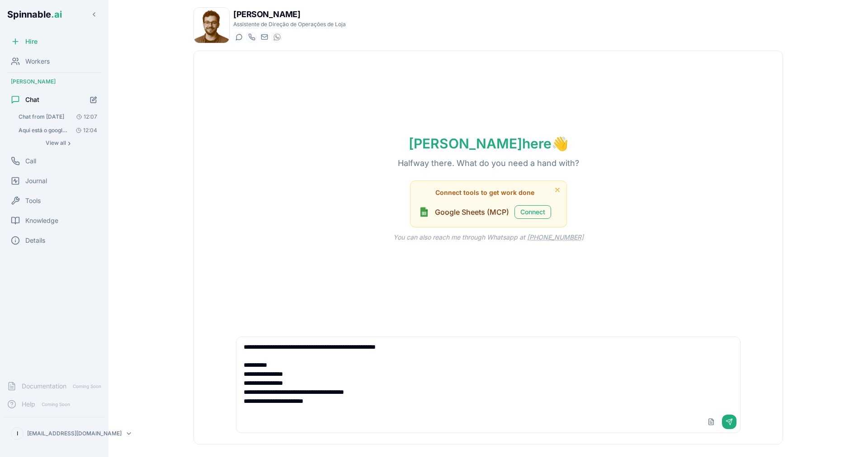 This screenshot has width=868, height=457. Describe the element at coordinates (488, 164) in the screenshot. I see `p: Halfway there. What do you need a hand with?` at that location.